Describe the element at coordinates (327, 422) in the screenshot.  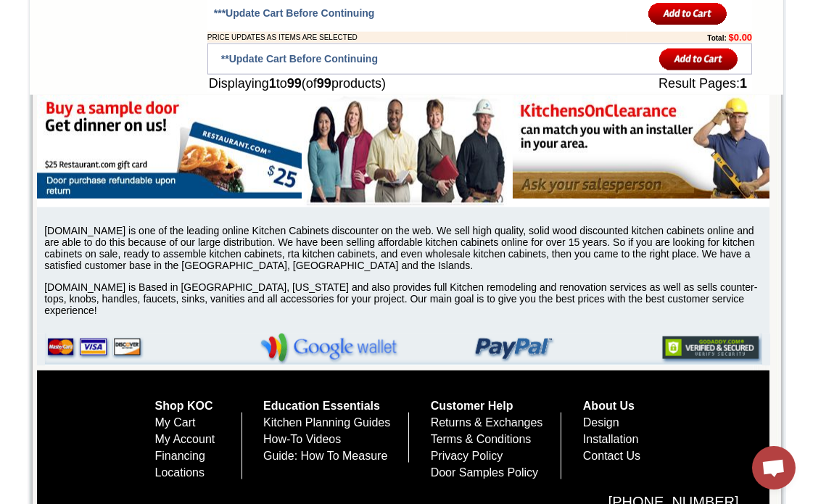
I see `a: Kitchen Planning Guides` at that location.